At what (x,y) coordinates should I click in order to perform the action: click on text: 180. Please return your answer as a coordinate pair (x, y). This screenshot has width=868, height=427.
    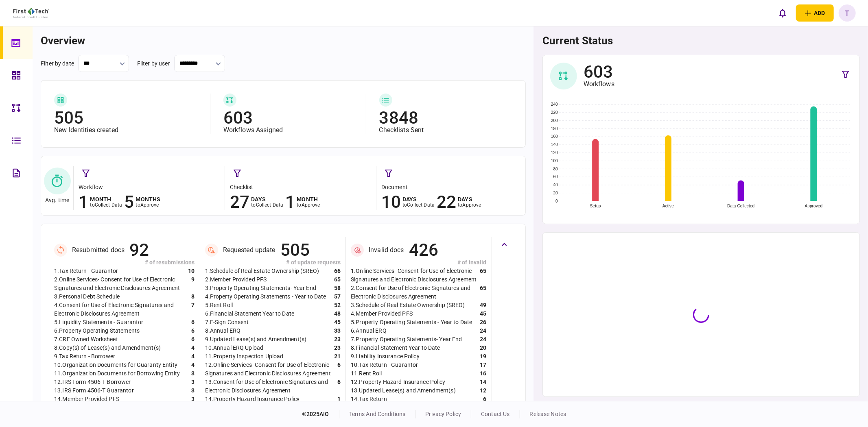
    Looking at the image, I should click on (554, 129).